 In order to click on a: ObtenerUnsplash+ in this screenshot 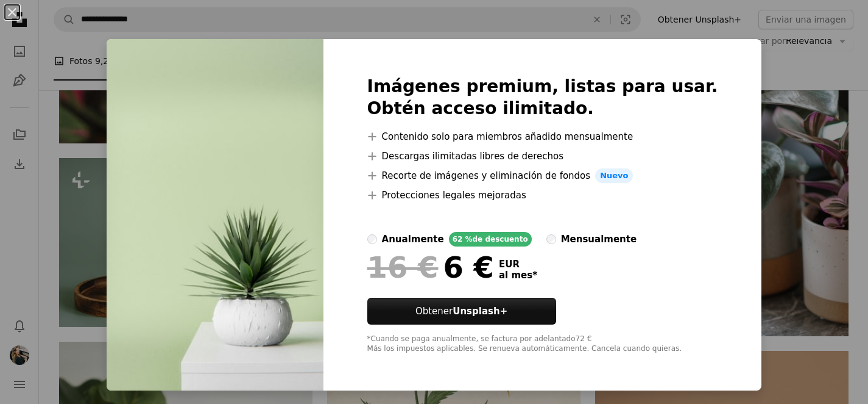, I will do `click(462, 311)`.